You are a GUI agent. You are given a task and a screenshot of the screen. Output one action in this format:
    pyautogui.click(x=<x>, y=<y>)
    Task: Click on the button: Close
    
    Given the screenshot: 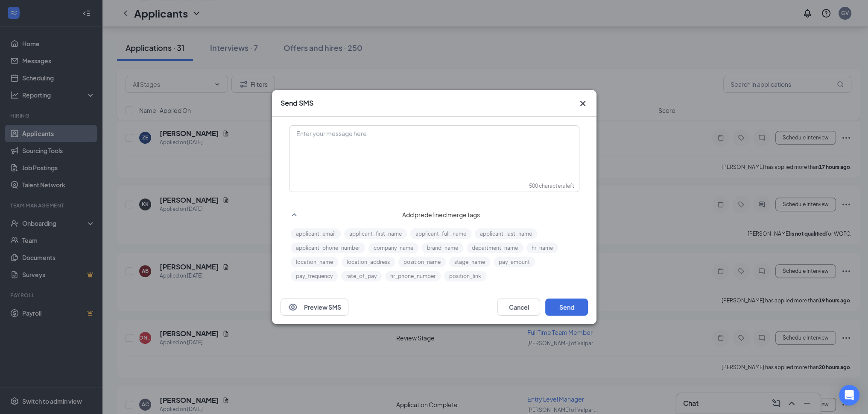 What is the action you would take?
    pyautogui.click(x=583, y=103)
    